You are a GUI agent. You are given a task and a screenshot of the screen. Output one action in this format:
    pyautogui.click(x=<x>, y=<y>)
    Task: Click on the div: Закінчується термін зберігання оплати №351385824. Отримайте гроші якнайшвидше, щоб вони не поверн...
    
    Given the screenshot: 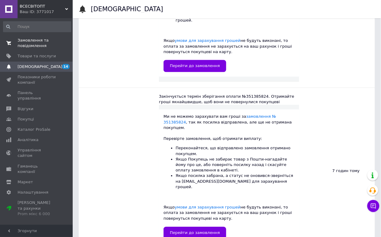 What is the action you would take?
    pyautogui.click(x=229, y=99)
    